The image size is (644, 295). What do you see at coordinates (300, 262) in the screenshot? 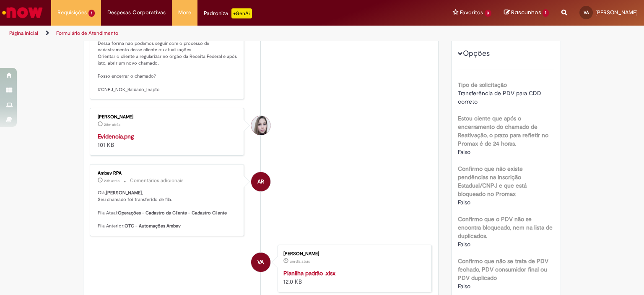
I see `time: 30/09/2025 08:42:16` at bounding box center [300, 262].